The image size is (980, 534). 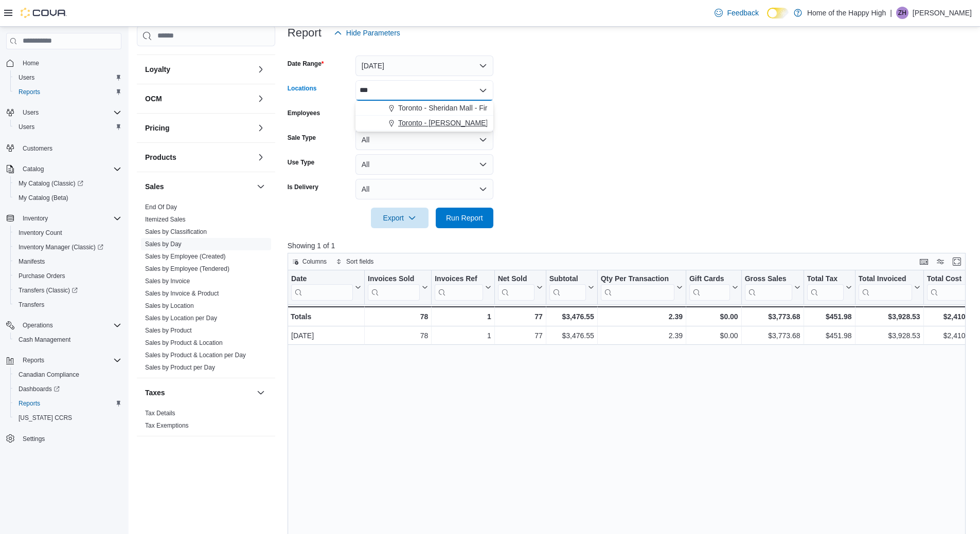 What do you see at coordinates (170, 306) in the screenshot?
I see `span: Sales by Location` at bounding box center [170, 306].